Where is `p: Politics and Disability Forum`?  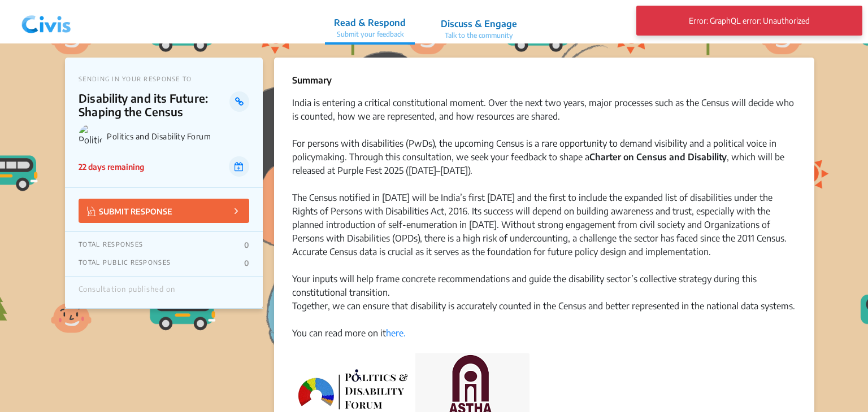 p: Politics and Disability Forum is located at coordinates (178, 136).